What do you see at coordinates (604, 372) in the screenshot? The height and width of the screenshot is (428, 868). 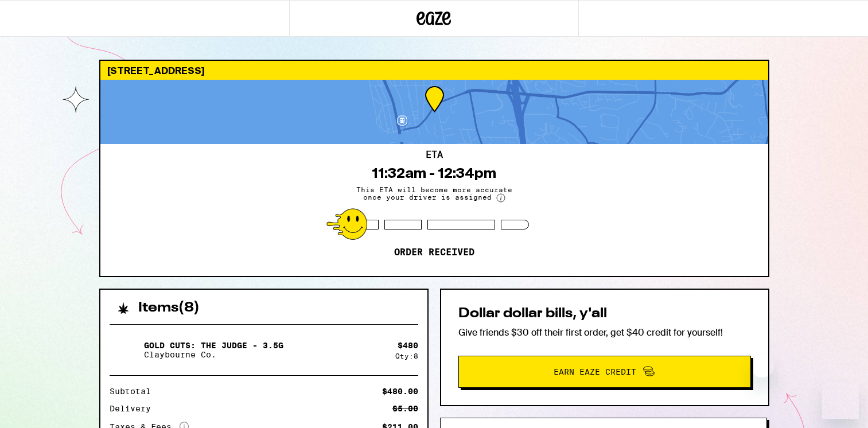 I see `button: Earn Eaze Credit` at bounding box center [604, 372].